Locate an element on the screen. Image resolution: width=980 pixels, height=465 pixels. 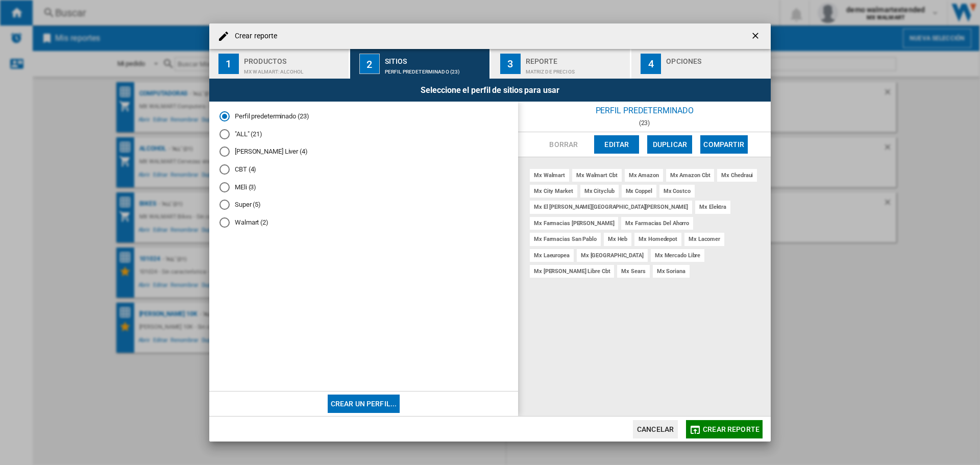
div: mx chedraui is located at coordinates (737, 175).